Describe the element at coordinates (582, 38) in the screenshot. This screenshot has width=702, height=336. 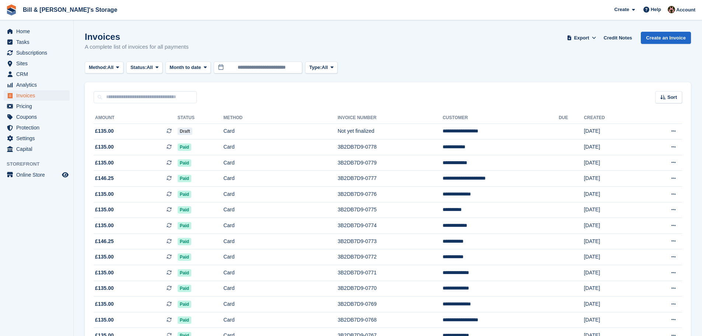
I see `button: Export` at that location.